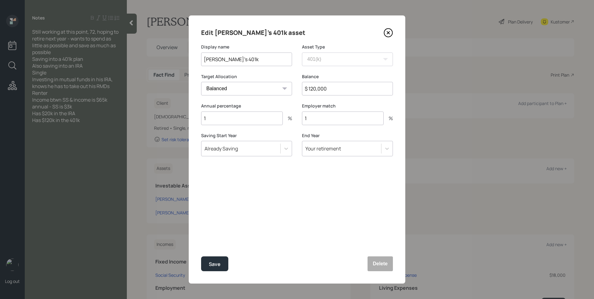 The width and height of the screenshot is (594, 299). What do you see at coordinates (347, 136) in the screenshot?
I see `label: End Year` at bounding box center [347, 136].